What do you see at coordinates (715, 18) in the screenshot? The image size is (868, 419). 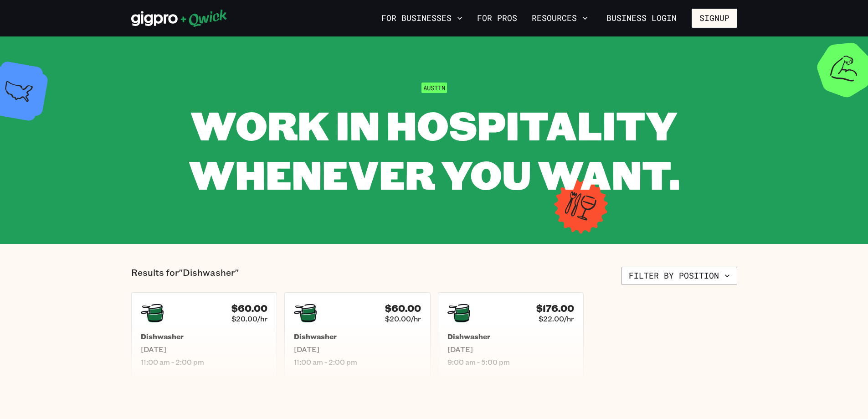 I see `button: Signup` at bounding box center [715, 18].